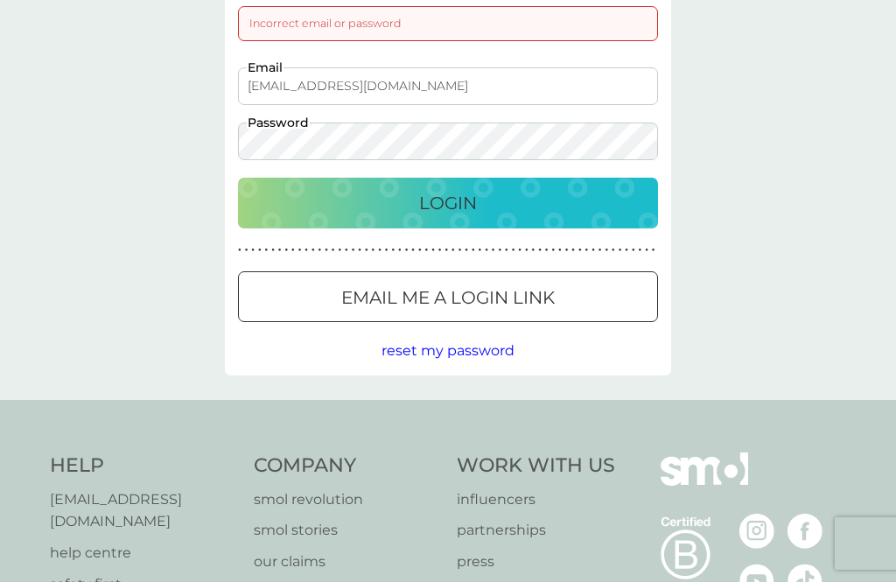 This screenshot has height=582, width=896. Describe the element at coordinates (536, 562) in the screenshot. I see `p: press` at that location.